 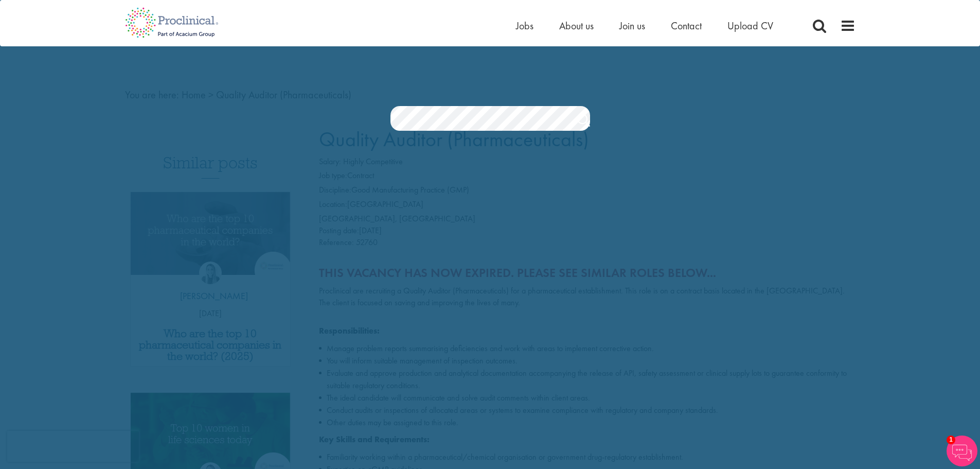 I want to click on span: Join us, so click(x=633, y=26).